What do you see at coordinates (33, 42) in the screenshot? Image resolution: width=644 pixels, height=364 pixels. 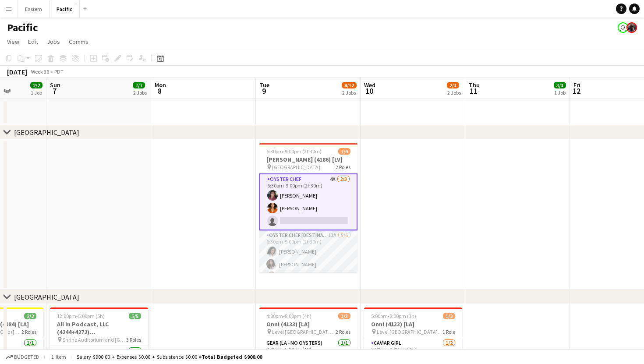 I see `span: Edit` at bounding box center [33, 42].